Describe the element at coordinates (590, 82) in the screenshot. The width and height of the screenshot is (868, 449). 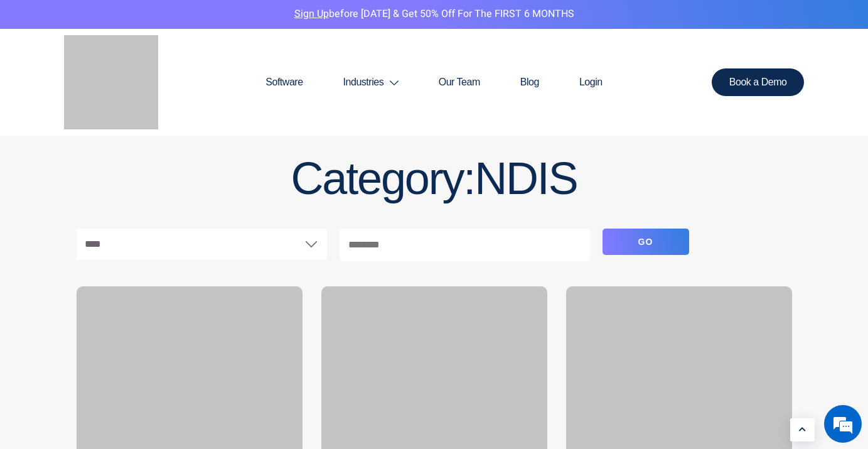
I see `a: Login` at that location.